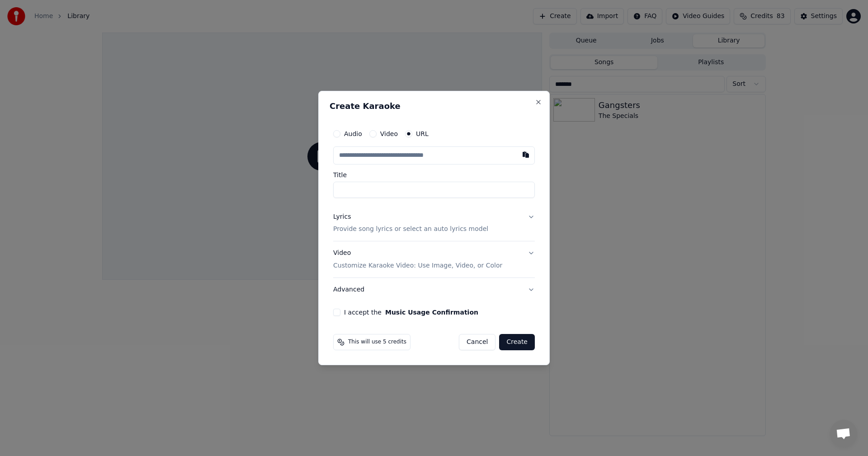 This screenshot has height=456, width=868. What do you see at coordinates (432, 312) in the screenshot?
I see `button: I accept the` at bounding box center [432, 312].